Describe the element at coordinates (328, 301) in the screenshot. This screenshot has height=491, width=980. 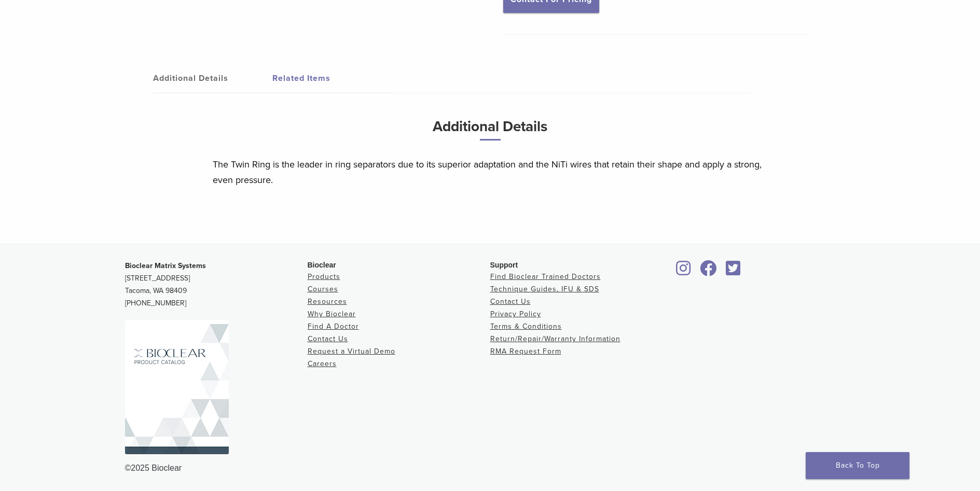
I see `a: Resources` at that location.